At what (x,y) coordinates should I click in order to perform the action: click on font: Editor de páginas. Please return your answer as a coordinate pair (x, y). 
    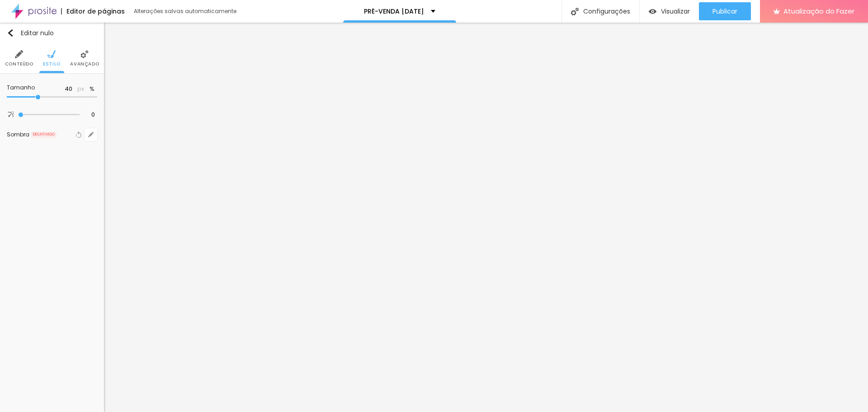
    Looking at the image, I should click on (95, 12).